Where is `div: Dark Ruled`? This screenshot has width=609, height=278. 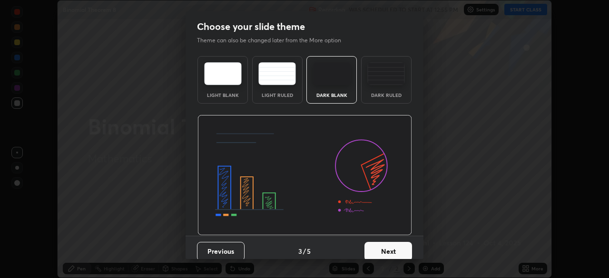
div: Dark Ruled is located at coordinates (386, 95).